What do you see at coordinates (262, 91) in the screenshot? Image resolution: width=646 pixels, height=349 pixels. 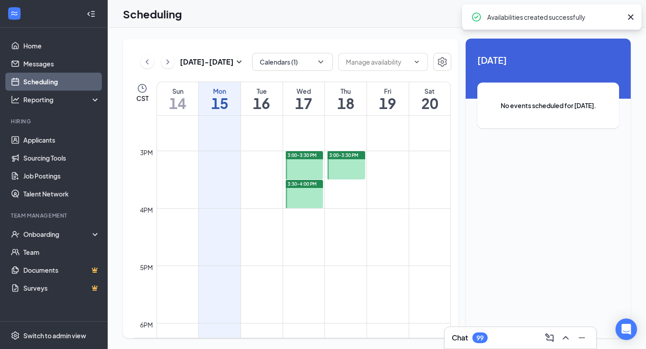 I see `div: Tue` at bounding box center [262, 91].